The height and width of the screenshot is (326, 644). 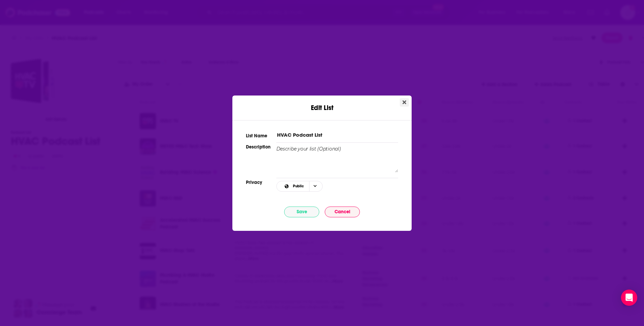 I want to click on h3: Privacy, so click(x=257, y=184).